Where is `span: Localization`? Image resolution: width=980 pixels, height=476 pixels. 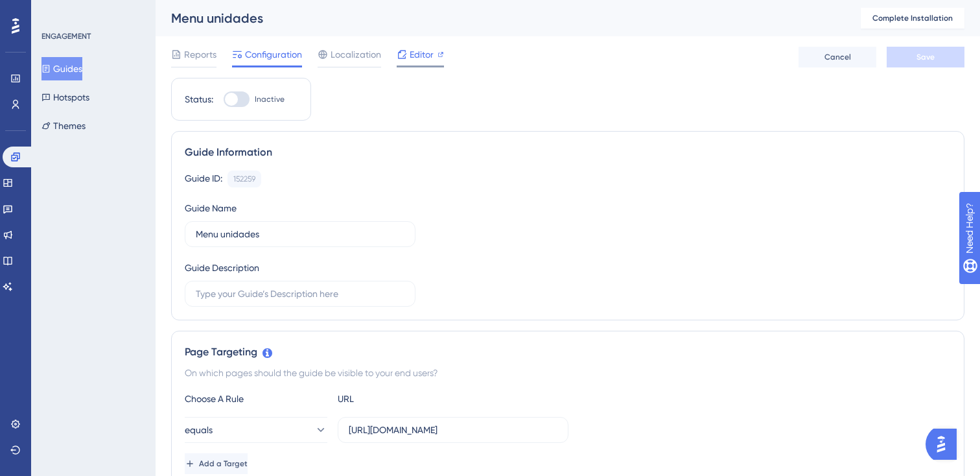 span: Localization is located at coordinates (355, 55).